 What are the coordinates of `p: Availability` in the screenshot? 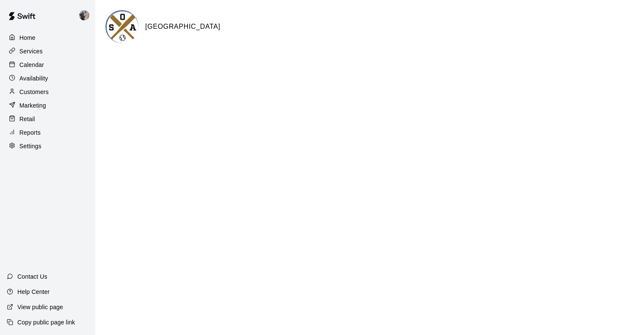 It's located at (34, 78).